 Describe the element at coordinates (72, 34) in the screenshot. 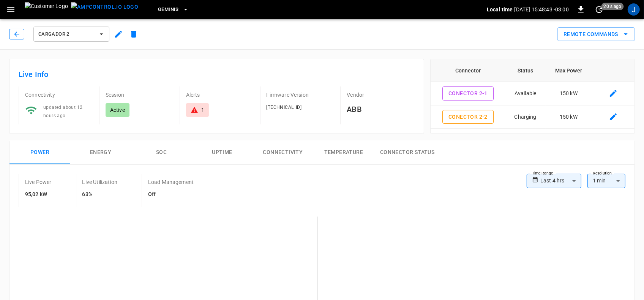

I see `button: Cargador 2` at that location.